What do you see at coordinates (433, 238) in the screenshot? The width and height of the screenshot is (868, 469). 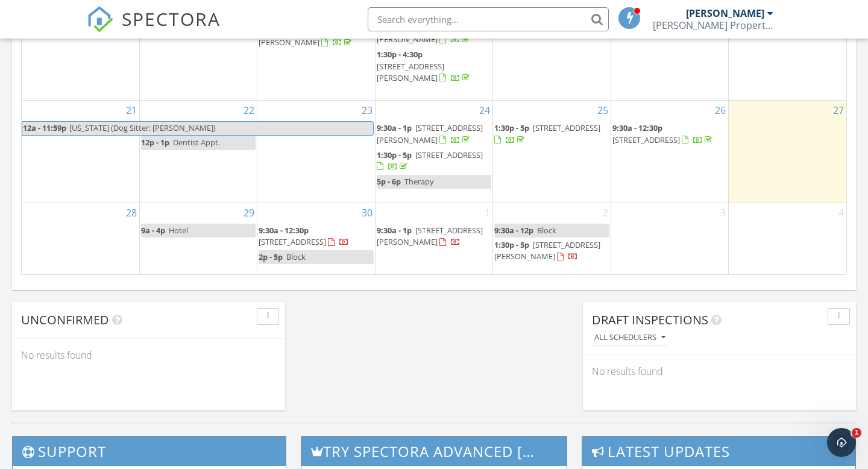 I see `td: Go to October 1, 2025` at bounding box center [433, 238].